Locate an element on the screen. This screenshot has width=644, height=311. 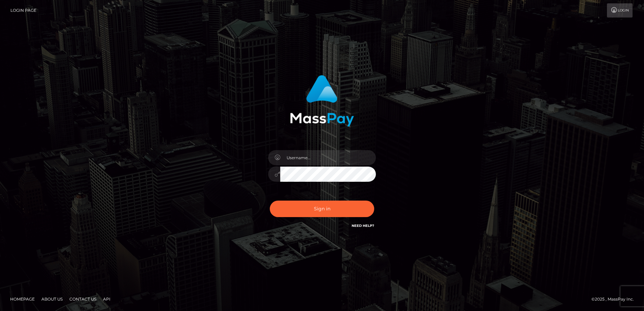
a: Homepage is located at coordinates (22, 299).